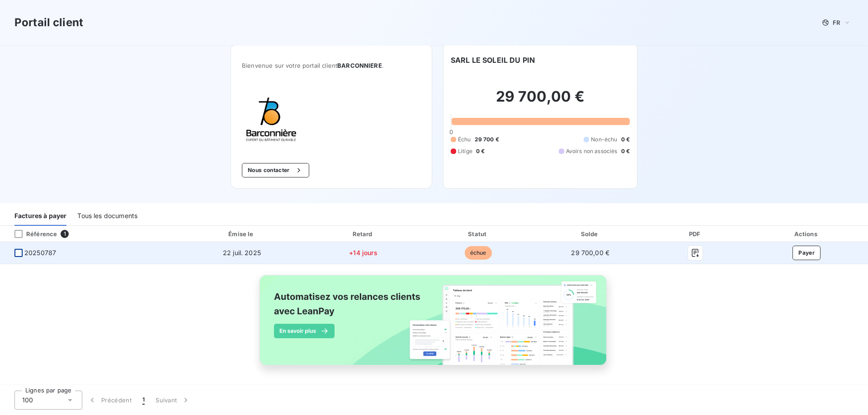 This screenshot has height=415, width=868. I want to click on button: Suivant, so click(173, 400).